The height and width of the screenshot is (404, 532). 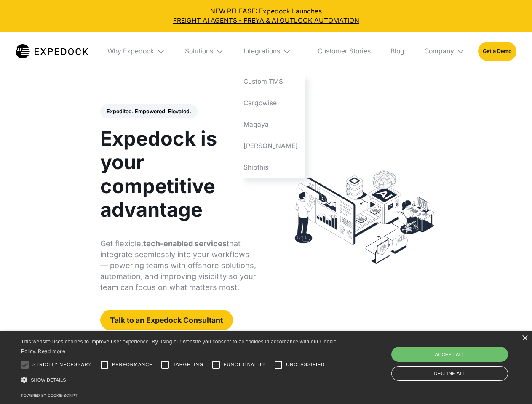 What do you see at coordinates (49, 380) in the screenshot?
I see `span: Show details` at bounding box center [49, 380].